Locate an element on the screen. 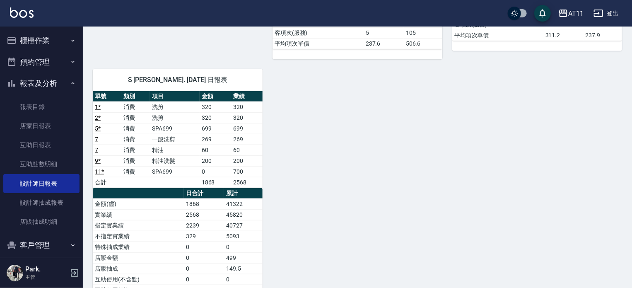 The height and width of the screenshot is (288, 632). td: 精油 is located at coordinates (175, 150).